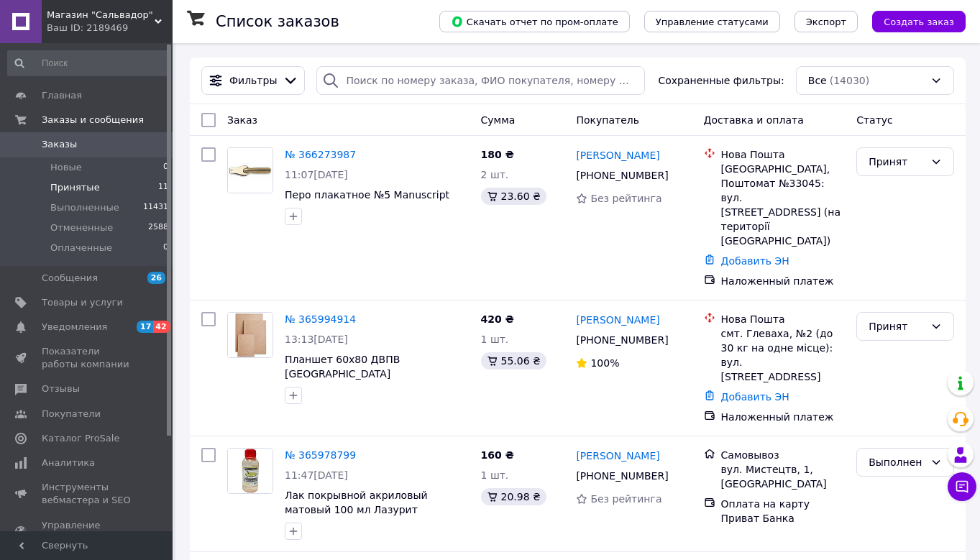  Describe the element at coordinates (513, 361) in the screenshot. I see `div: 55.06 ₴` at that location.